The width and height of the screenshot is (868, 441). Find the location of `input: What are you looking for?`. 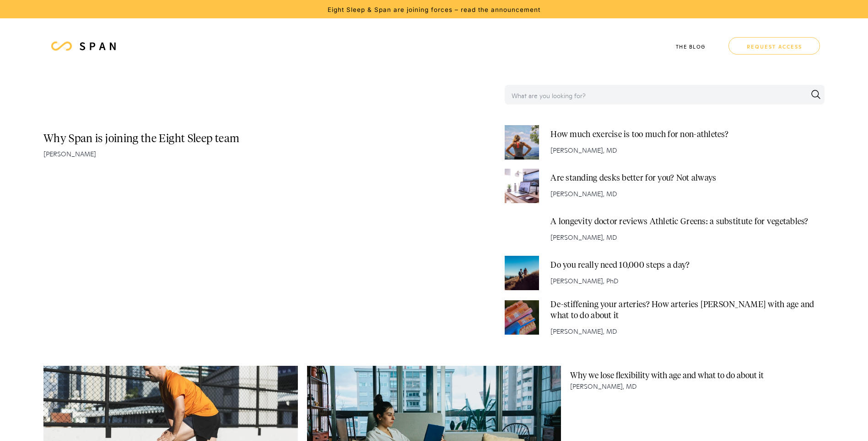

input: What are you looking for? is located at coordinates (656, 94).